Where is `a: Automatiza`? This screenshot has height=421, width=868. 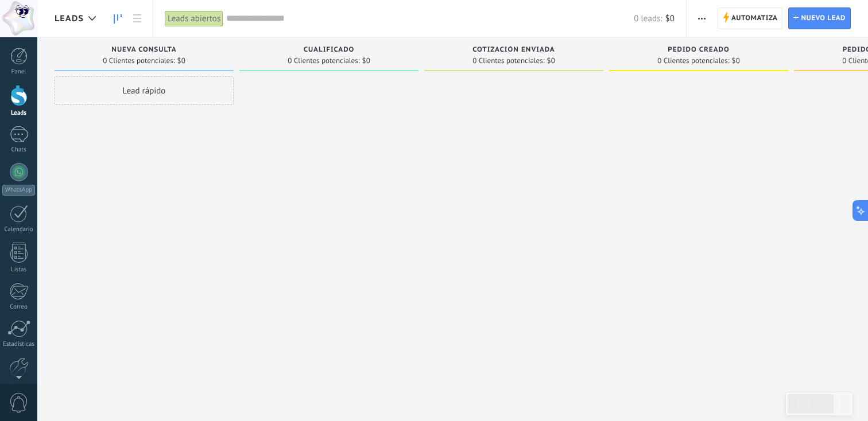
a: Automatiza is located at coordinates (750, 18).